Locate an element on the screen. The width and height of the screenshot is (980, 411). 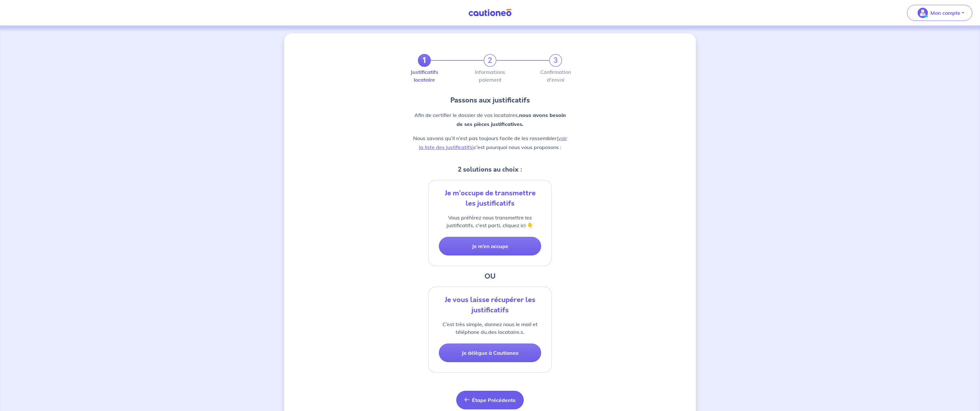
h3: OU is located at coordinates (490, 277).